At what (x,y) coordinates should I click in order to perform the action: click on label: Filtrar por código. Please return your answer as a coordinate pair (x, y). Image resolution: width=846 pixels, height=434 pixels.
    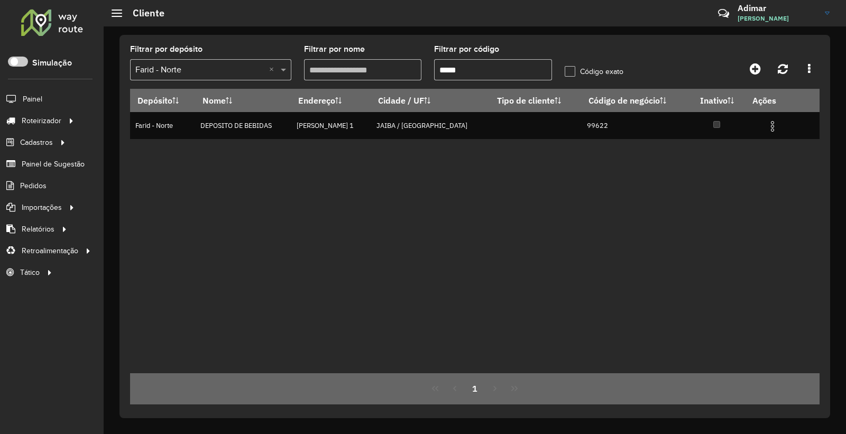
    Looking at the image, I should click on (467, 49).